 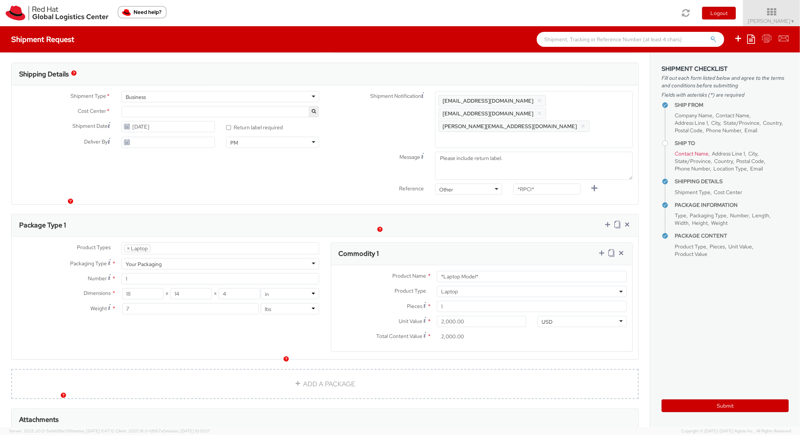 What do you see at coordinates (399, 336) in the screenshot?
I see `span: Total Content Value` at bounding box center [399, 336].